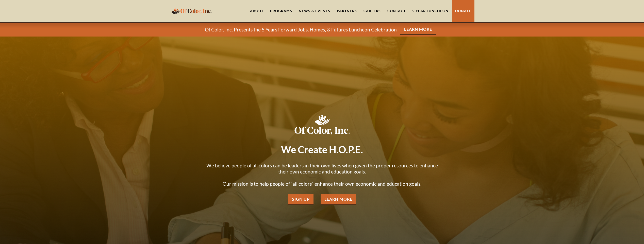  I want to click on p: Of Color, Inc. Presents the 5 Years Forward Jobs, Homes, & Futures Luncheon Celebration, so click(301, 30).